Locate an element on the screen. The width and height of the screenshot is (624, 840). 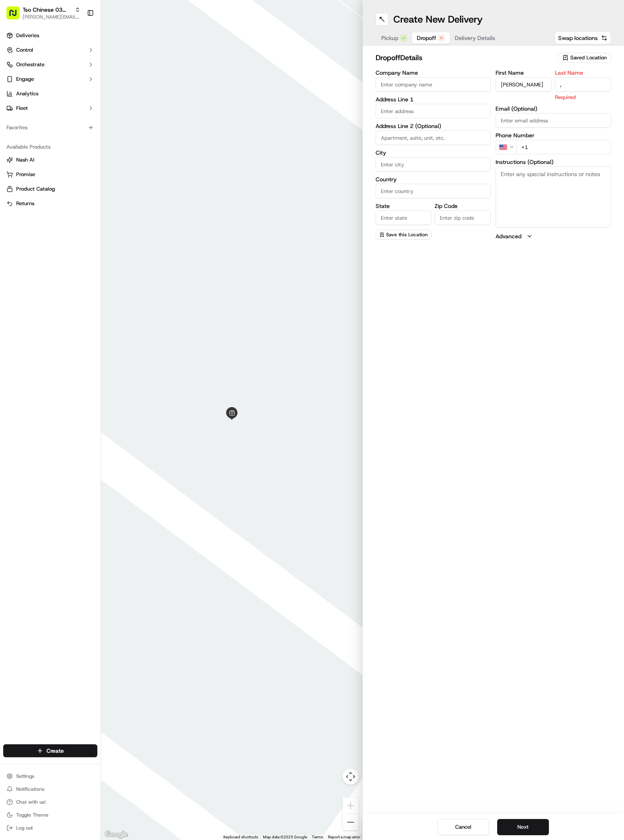
span: Dropoff is located at coordinates (426, 38).